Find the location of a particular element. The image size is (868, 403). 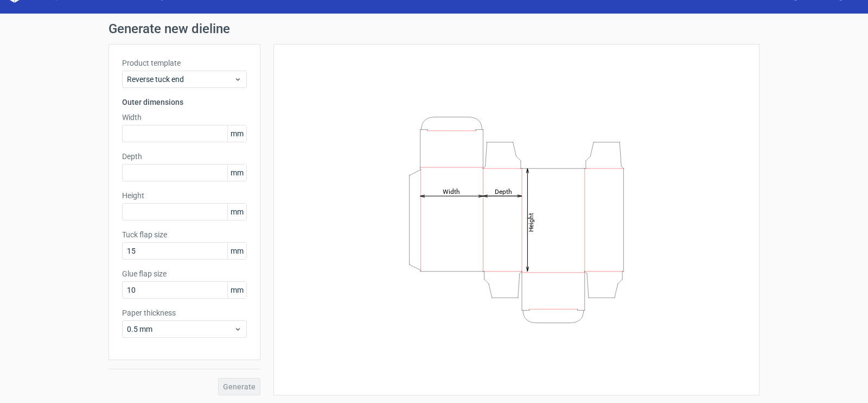

label: Tuck flap size is located at coordinates (185, 234).